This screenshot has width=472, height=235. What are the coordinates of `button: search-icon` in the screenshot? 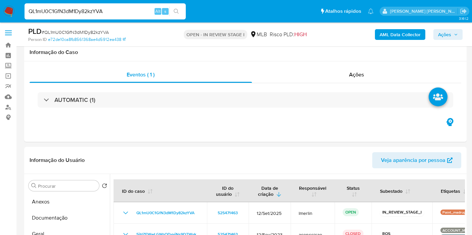 It's located at (176, 11).